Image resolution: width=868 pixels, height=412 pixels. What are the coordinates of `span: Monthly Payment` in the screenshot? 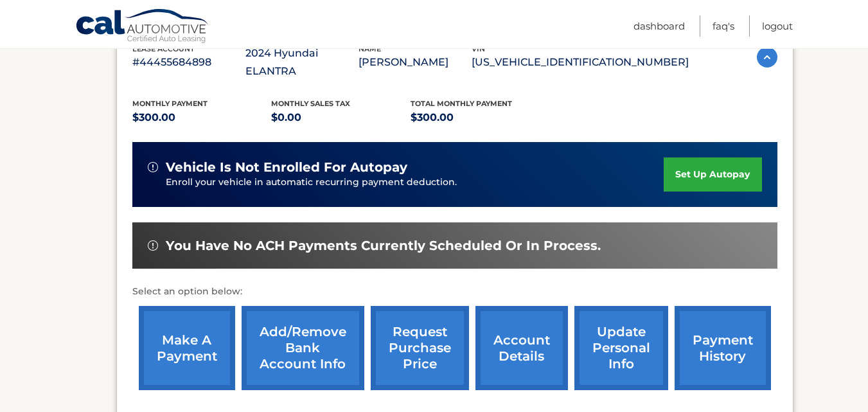 It's located at (169, 103).